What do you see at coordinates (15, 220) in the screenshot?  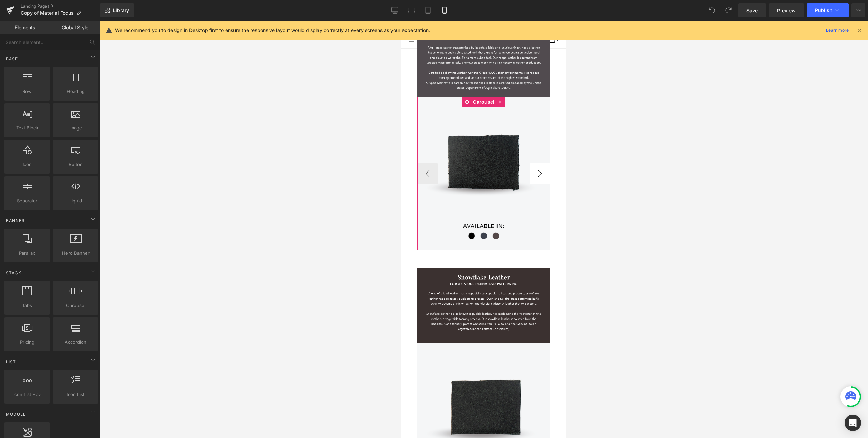 I see `span: Banner` at bounding box center [15, 220].